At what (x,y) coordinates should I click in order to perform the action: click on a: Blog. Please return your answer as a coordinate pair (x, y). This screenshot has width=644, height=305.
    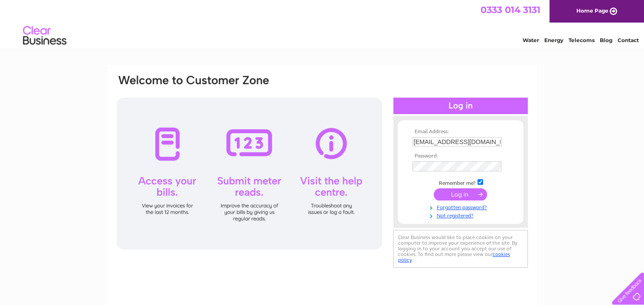
    Looking at the image, I should click on (606, 40).